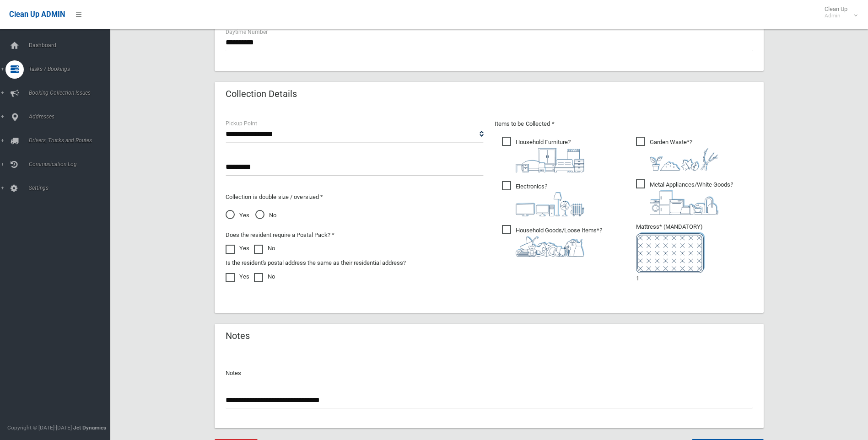 The image size is (868, 440). I want to click on span: Household Goods/Loose Items*, so click(552, 241).